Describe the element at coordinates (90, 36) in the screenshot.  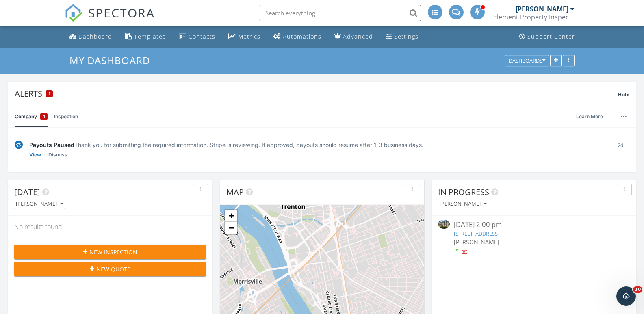
I see `a: Dashboard` at that location.